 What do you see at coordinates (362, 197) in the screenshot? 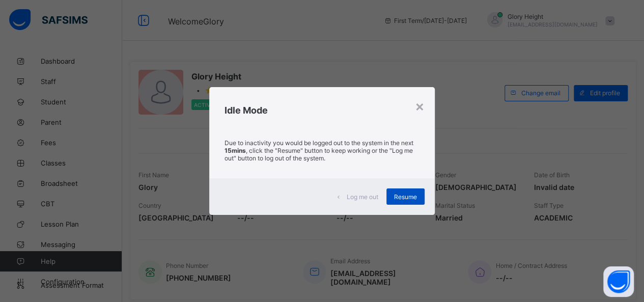
I see `span: Log me out` at bounding box center [362, 197].